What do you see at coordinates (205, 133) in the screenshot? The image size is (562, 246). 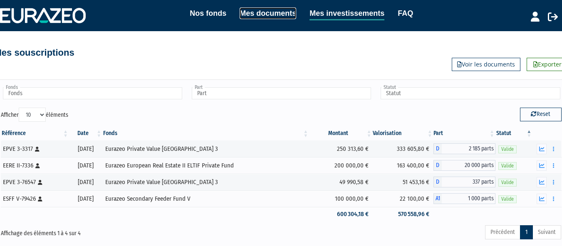 I see `th: Fonds: activer pour trier la colonne par ordre croissant` at bounding box center [205, 133].